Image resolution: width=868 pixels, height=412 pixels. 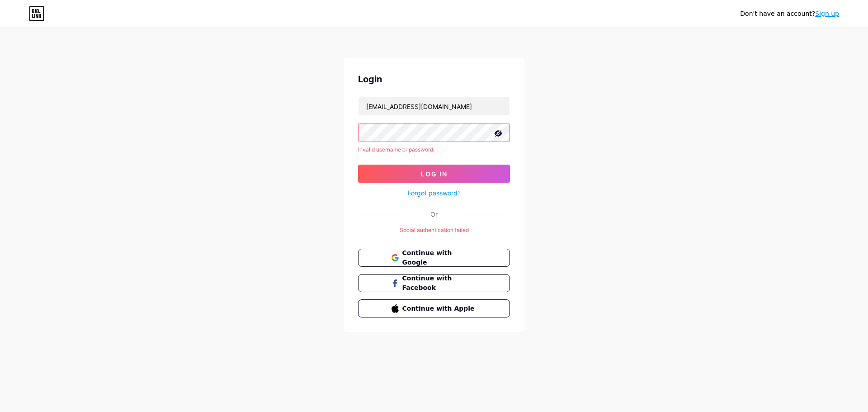 I want to click on a: Forgot password?, so click(x=434, y=193).